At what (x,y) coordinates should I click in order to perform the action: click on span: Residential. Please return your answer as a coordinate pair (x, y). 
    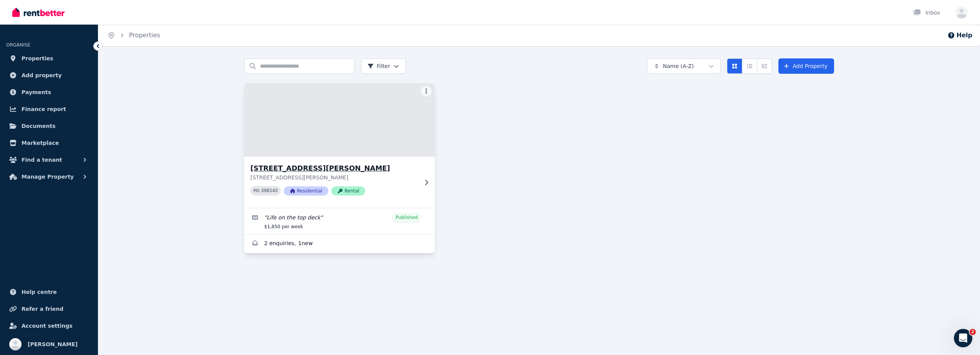
    Looking at the image, I should click on (306, 191).